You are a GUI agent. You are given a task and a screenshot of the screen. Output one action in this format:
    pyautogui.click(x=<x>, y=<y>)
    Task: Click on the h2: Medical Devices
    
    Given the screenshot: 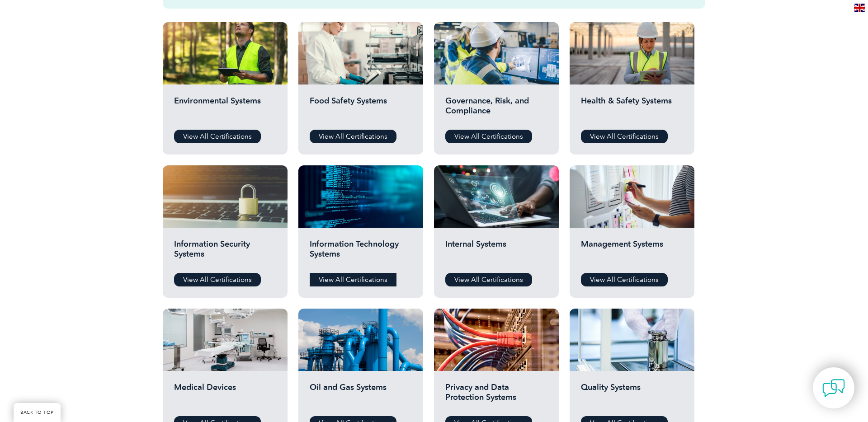 What is the action you would take?
    pyautogui.click(x=225, y=396)
    